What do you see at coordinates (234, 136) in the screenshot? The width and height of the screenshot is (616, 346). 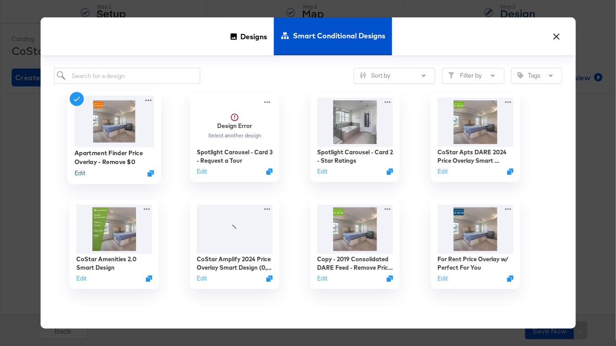 I see `div: Select another design` at bounding box center [234, 136].